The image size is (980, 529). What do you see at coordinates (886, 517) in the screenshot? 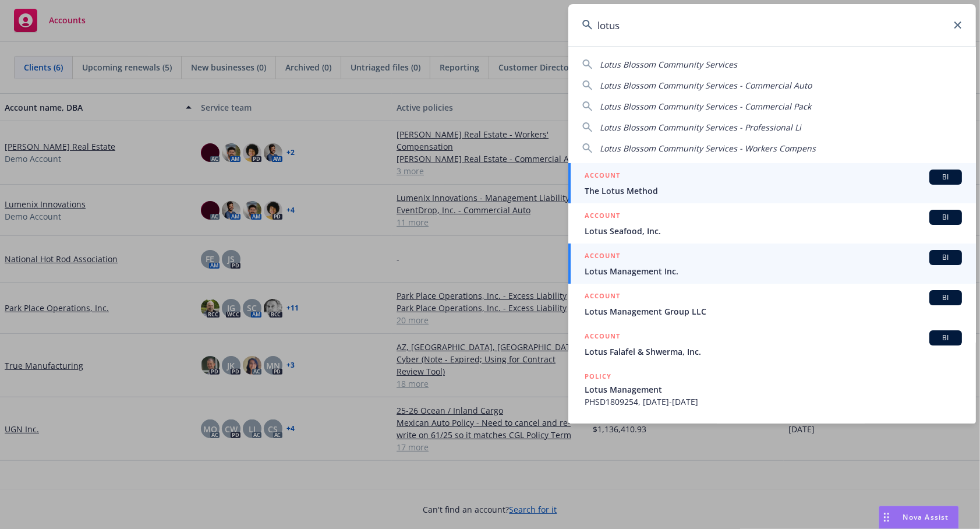
I see `div: Drag to move` at bounding box center [886, 517].